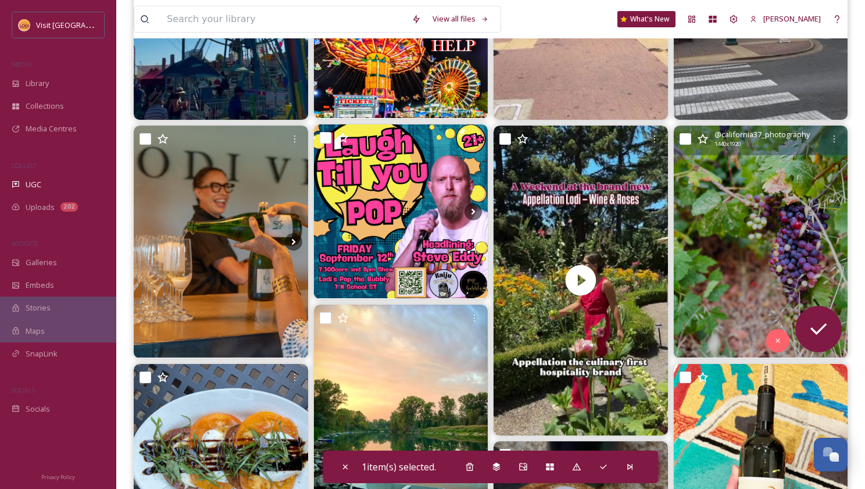 The height and width of the screenshot is (489, 865). What do you see at coordinates (401, 212) in the screenshot?
I see `img: We have two great shows for September. On Friday September 12th we have steveeddycomedy Headlinin...` at bounding box center [401, 212].